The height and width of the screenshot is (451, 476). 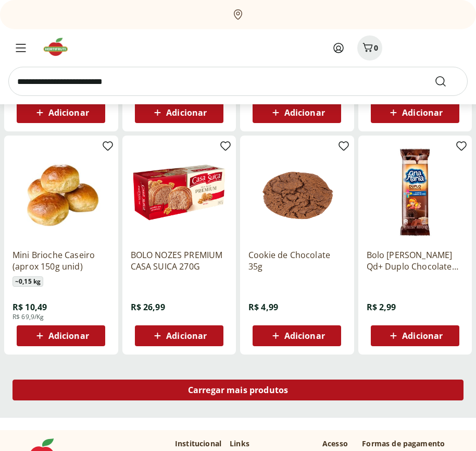 What do you see at coordinates (238, 392) in the screenshot?
I see `a: Carregar mais produtos` at bounding box center [238, 392].